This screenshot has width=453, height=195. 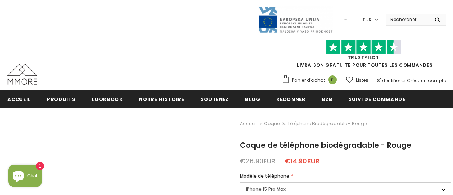 I want to click on span: Redonner, so click(x=291, y=99).